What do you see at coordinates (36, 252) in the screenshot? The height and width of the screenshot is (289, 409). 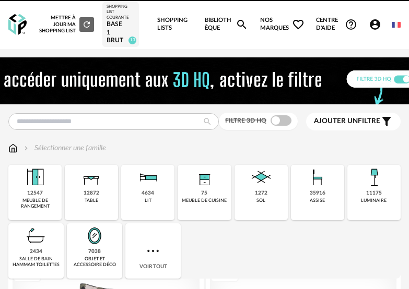 I see `div: 2434` at bounding box center [36, 252].